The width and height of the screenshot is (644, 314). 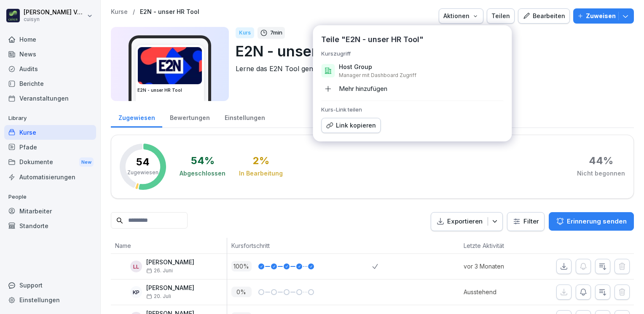 What do you see at coordinates (431, 68) in the screenshot?
I see `p: Lerne das E2N Tool genauer kennen und finde heraus, wofür du es nutzen kannst.` at bounding box center [431, 68].